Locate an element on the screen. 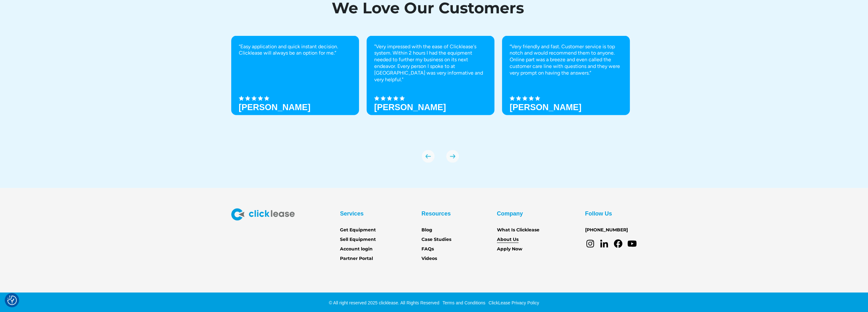 Image resolution: width=868 pixels, height=312 pixels. div: 2 of 8 is located at coordinates (430, 87).